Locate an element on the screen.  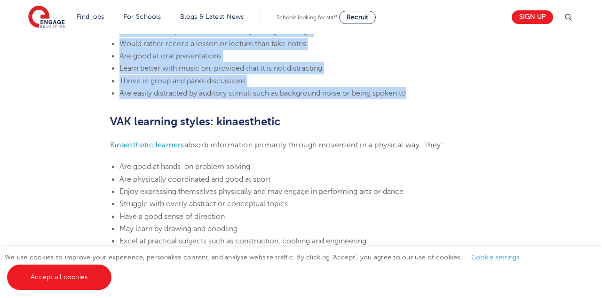
span: Would rather record a lesson or lecture than take notes is located at coordinates (213, 44).